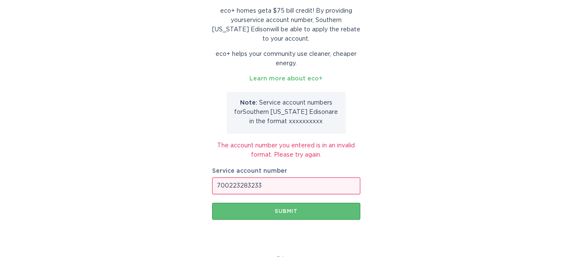  I want to click on div: The account number you entered is in an invalid format. Please try again., so click(286, 150).